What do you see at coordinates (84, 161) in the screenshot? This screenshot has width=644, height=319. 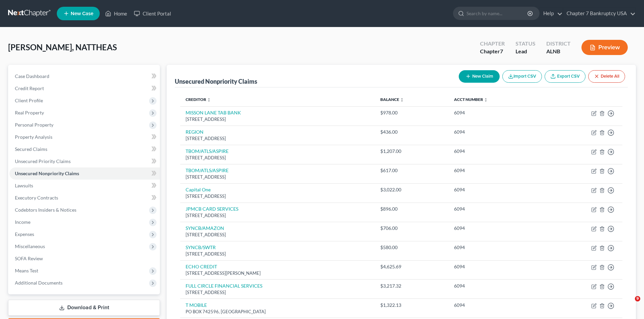 I see `a: Unsecured Priority Claims` at bounding box center [84, 161].